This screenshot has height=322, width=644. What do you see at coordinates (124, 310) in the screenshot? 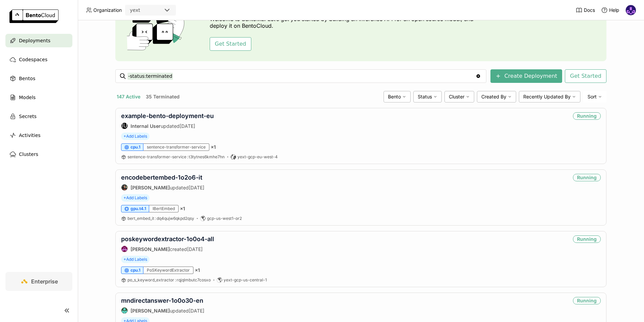
I see `img: Midu Szabo` at bounding box center [124, 310].